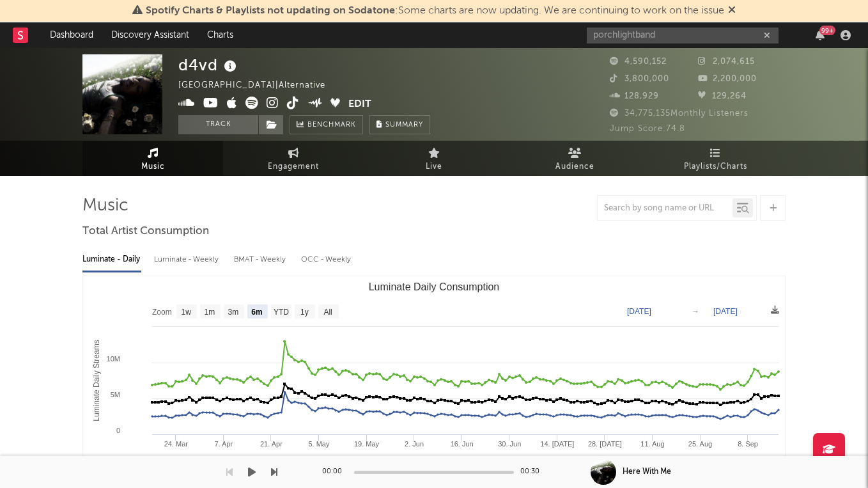 Image resolution: width=868 pixels, height=488 pixels. I want to click on text: 2. Jun, so click(414, 444).